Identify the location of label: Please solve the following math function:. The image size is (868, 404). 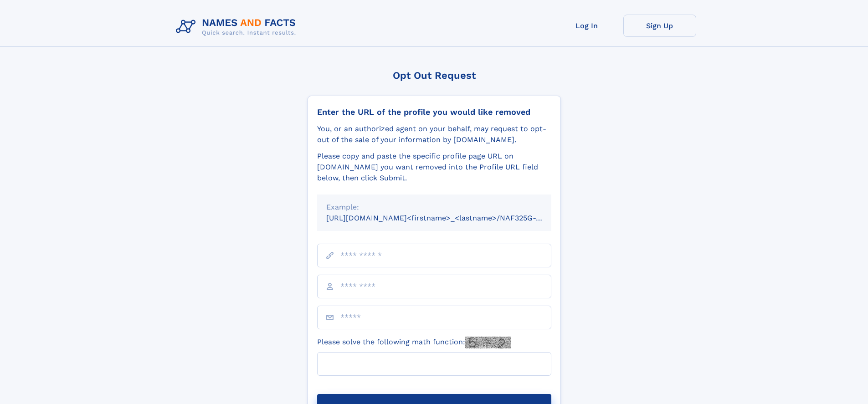
(414, 342).